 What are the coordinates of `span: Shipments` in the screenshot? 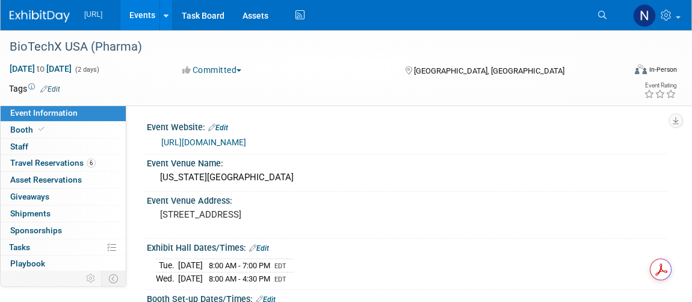 It's located at (30, 213).